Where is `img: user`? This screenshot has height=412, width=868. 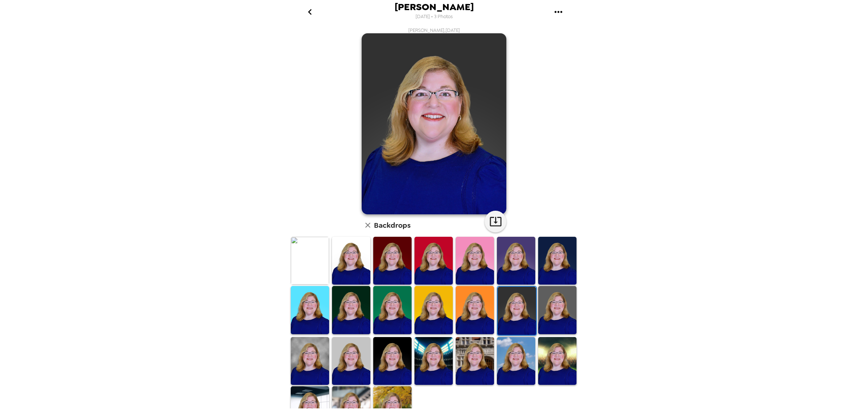 img: user is located at coordinates (434, 124).